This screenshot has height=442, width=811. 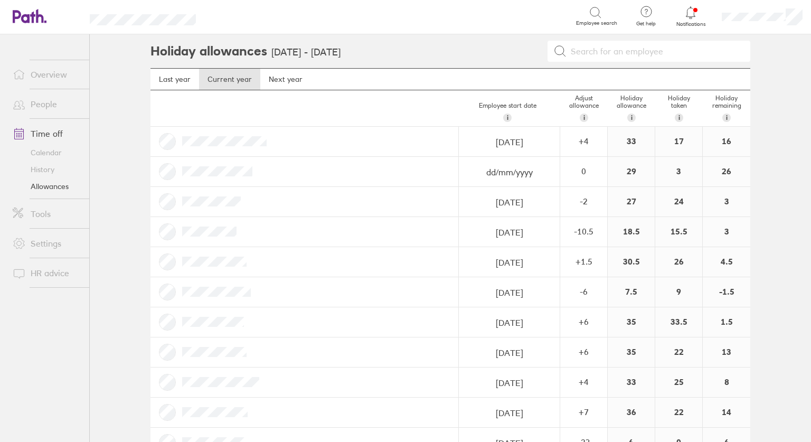 What do you see at coordinates (691, 16) in the screenshot?
I see `a: Notifications` at bounding box center [691, 16].